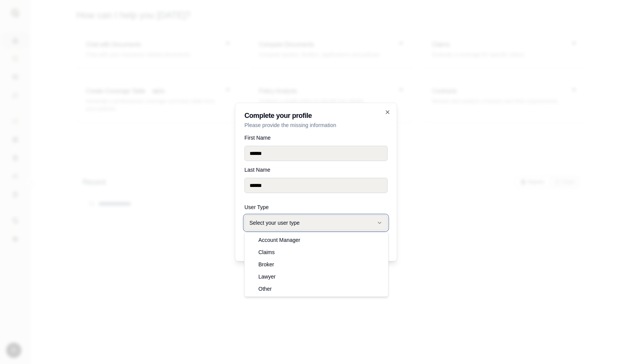 The height and width of the screenshot is (364, 632). Describe the element at coordinates (279, 240) in the screenshot. I see `span: Account Manager` at that location.